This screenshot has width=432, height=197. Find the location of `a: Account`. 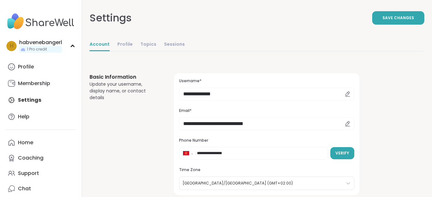

a: Account is located at coordinates (100, 45).